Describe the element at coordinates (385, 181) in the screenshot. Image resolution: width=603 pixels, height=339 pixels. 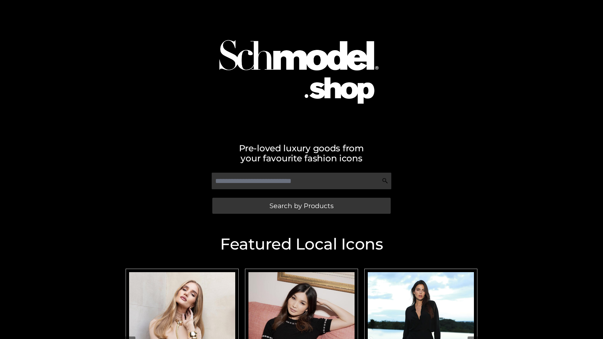
I see `img: Search Icon` at that location.